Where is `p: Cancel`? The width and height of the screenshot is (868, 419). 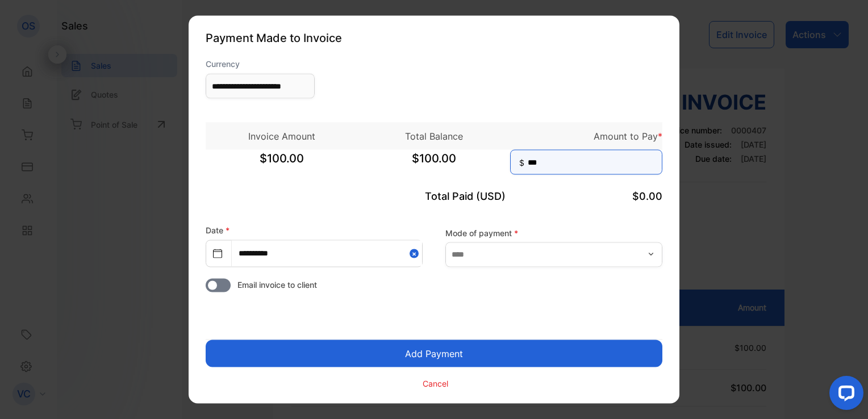 p: Cancel is located at coordinates (435, 383).